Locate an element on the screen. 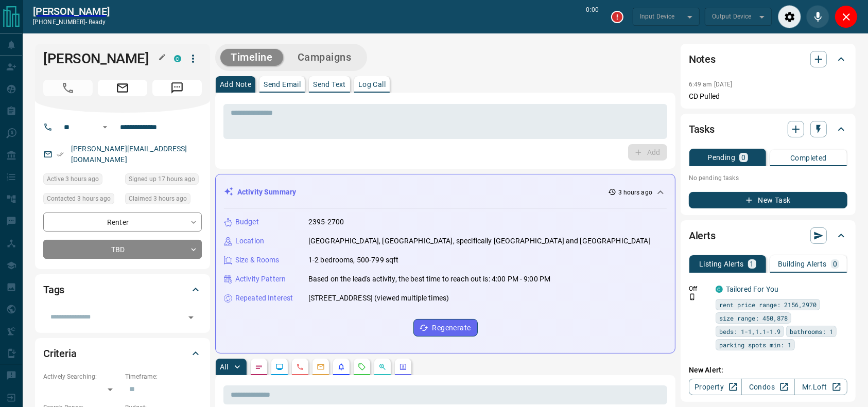 This screenshot has width=868, height=407. span: Claimed 3 hours ago is located at coordinates (157, 198).